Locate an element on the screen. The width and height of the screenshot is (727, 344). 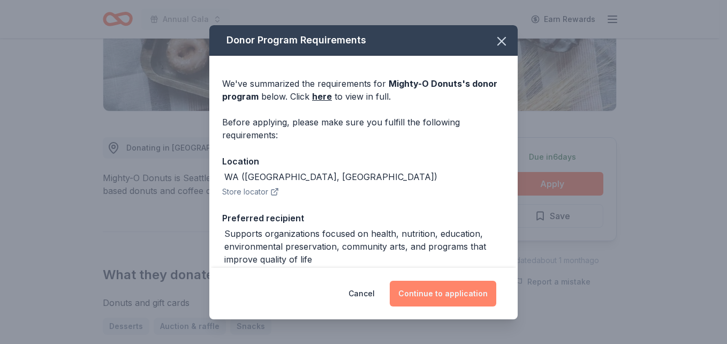
a: here is located at coordinates (322, 96).